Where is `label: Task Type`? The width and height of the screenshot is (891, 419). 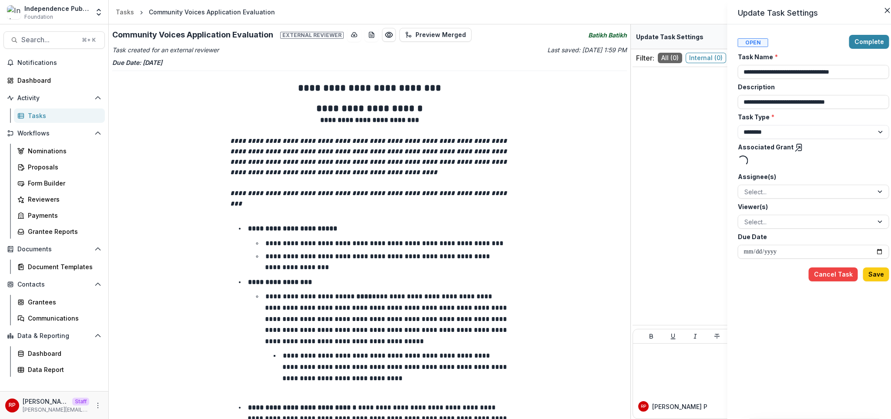 label: Task Type is located at coordinates (811, 117).